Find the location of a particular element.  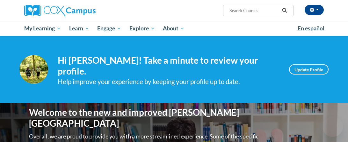

div: Help improve your experience by keeping your profile up to date. is located at coordinates (169, 81).